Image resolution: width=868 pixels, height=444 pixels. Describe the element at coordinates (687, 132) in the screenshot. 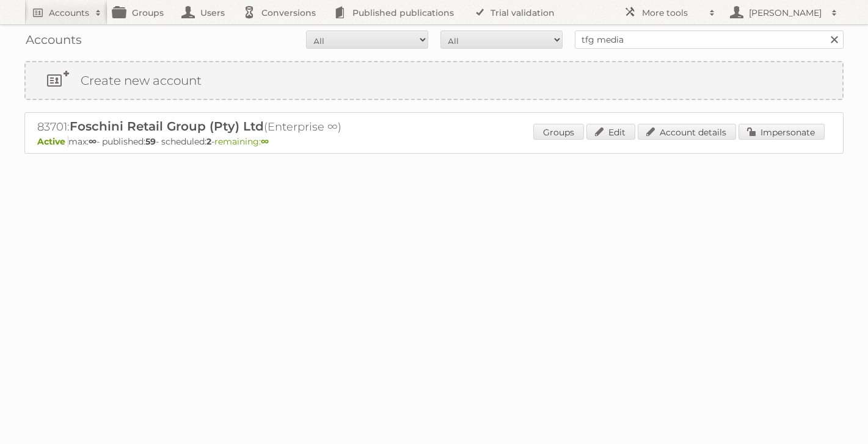

I see `a: Account details` at that location.